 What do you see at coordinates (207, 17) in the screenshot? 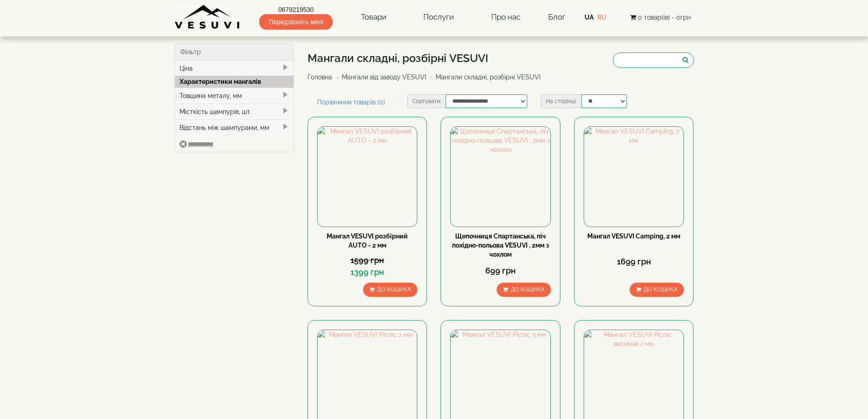
I see `img: Завод VESUVI` at bounding box center [207, 17].